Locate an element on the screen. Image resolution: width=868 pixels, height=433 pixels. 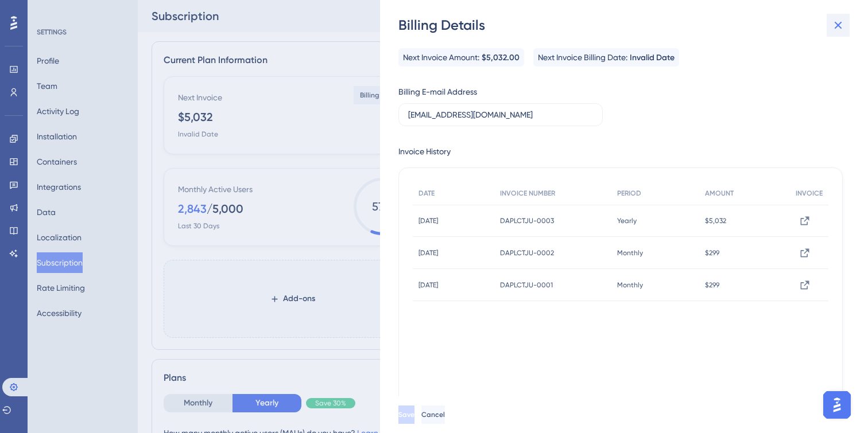
div: Billing Details is located at coordinates (625, 25).